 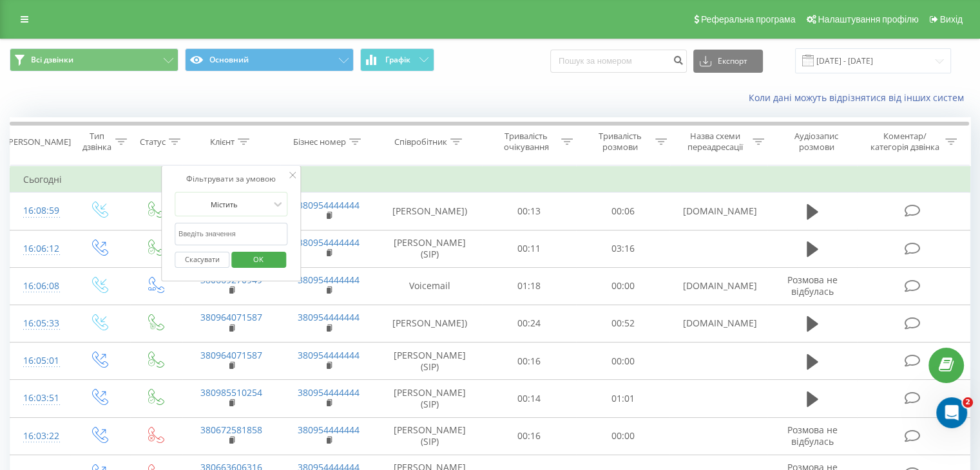 What do you see at coordinates (152, 142) in the screenshot?
I see `div: Статус` at bounding box center [152, 142].